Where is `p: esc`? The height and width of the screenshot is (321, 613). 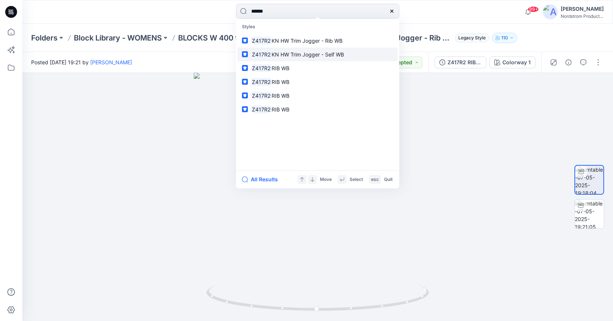
p: esc is located at coordinates (375, 179).